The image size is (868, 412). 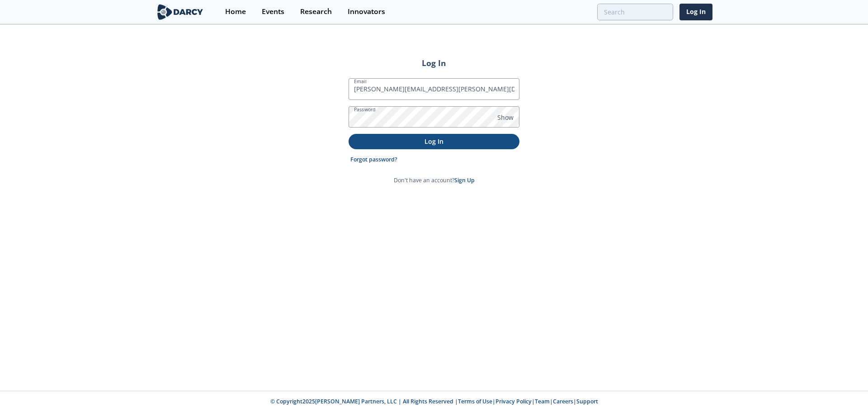 I want to click on div: Research, so click(x=316, y=12).